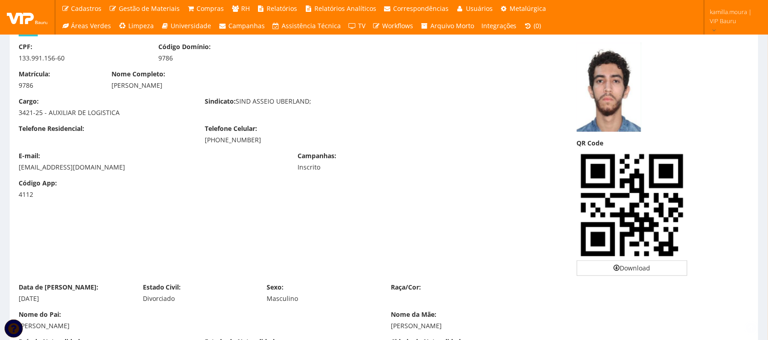  What do you see at coordinates (312, 25) in the screenshot?
I see `span: Assistência Técnica` at bounding box center [312, 25].